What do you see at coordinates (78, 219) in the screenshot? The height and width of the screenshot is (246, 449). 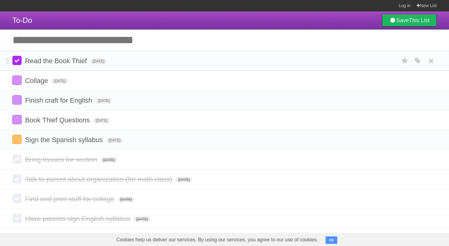 I see `span: Have parents sign English syllabus` at bounding box center [78, 219].